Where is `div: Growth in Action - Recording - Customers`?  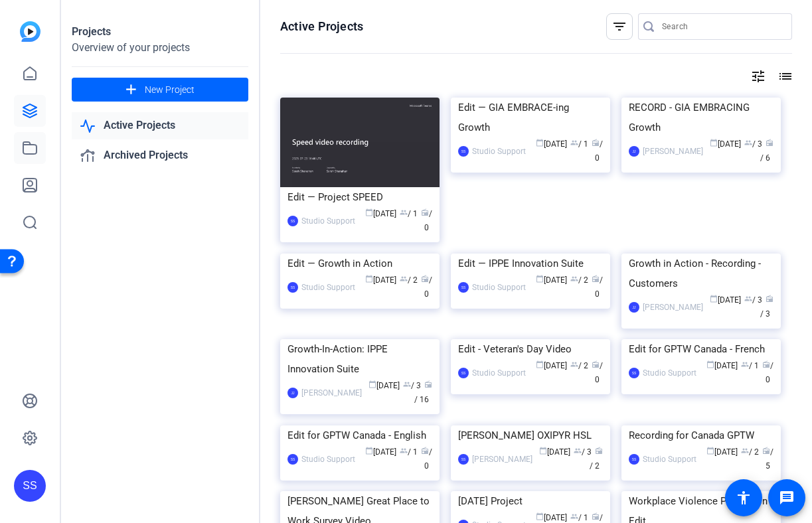 div: Growth in Action - Recording - Customers is located at coordinates (701, 274).